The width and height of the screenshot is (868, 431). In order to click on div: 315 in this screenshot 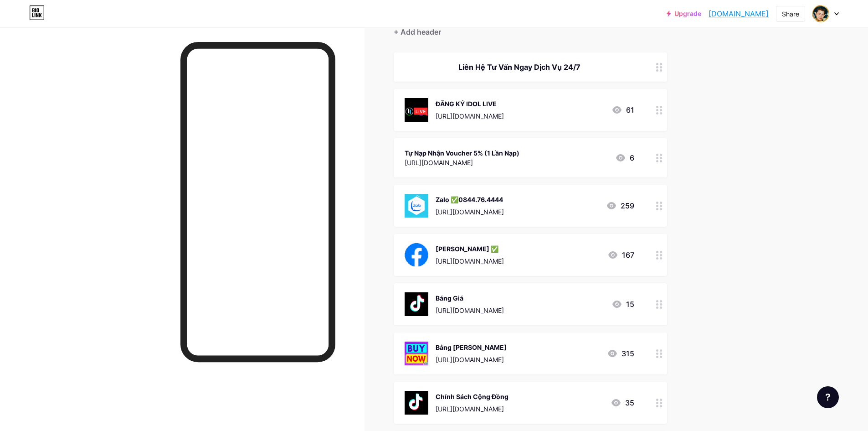, I will do `click(621, 353)`.